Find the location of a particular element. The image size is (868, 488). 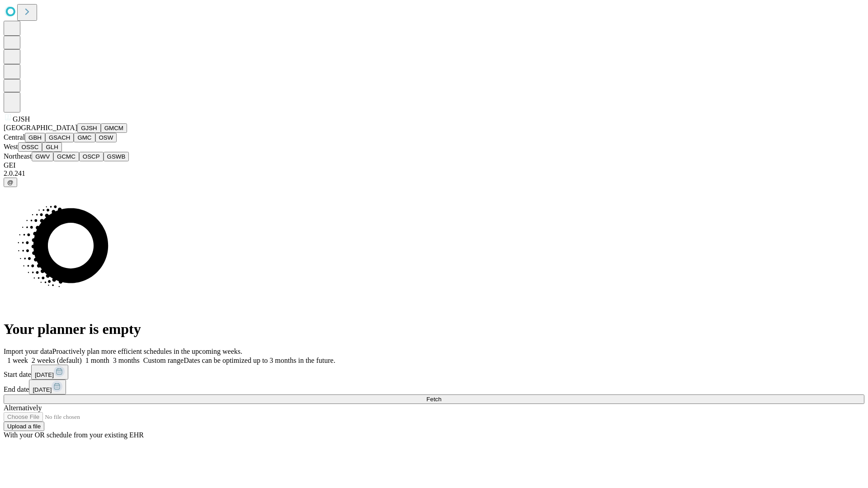

span: Dates can be optimized up to 3 months in the future. is located at coordinates (259, 360).